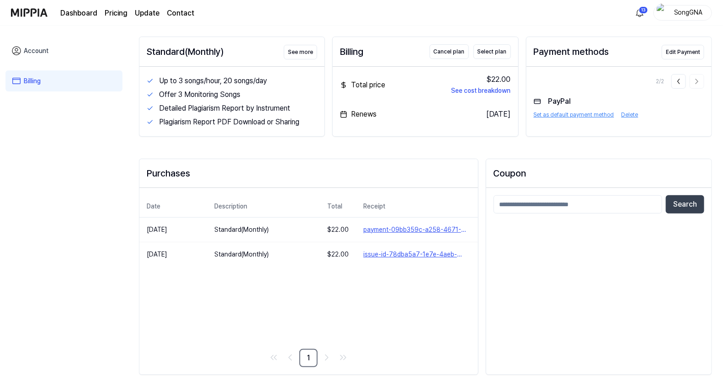 The image size is (723, 385). I want to click on div: 13, so click(643, 10).